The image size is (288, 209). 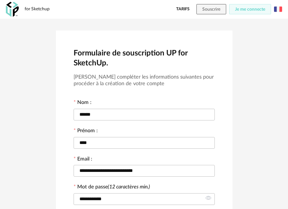 What do you see at coordinates (86, 132) in the screenshot?
I see `label: Prénom :` at bounding box center [86, 132].